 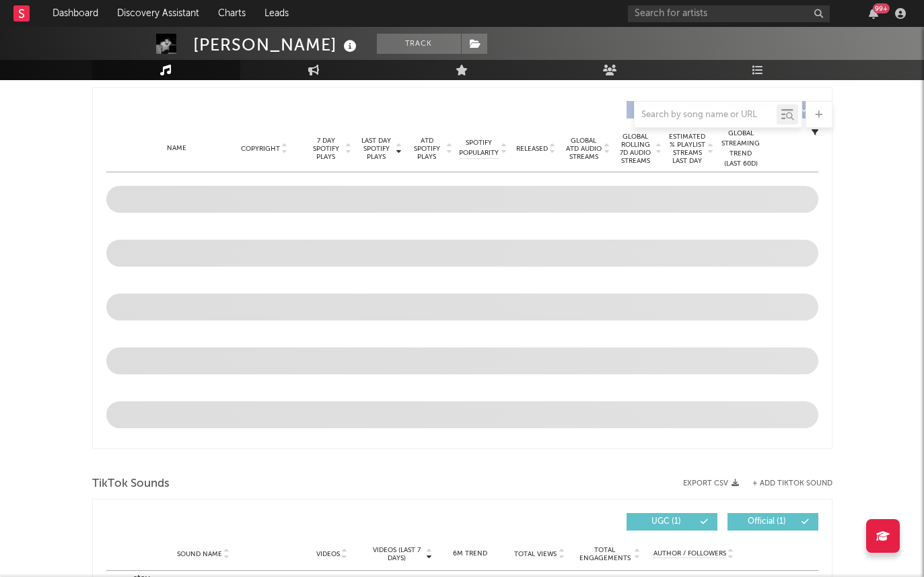 What do you see at coordinates (328, 554) in the screenshot?
I see `span: Videos` at bounding box center [328, 554].